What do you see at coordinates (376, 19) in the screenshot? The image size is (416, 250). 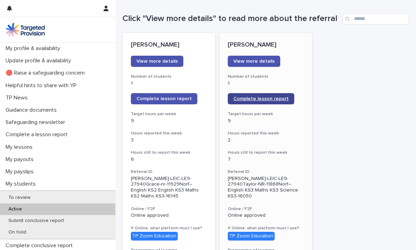 I see `div: Search` at bounding box center [376, 19].